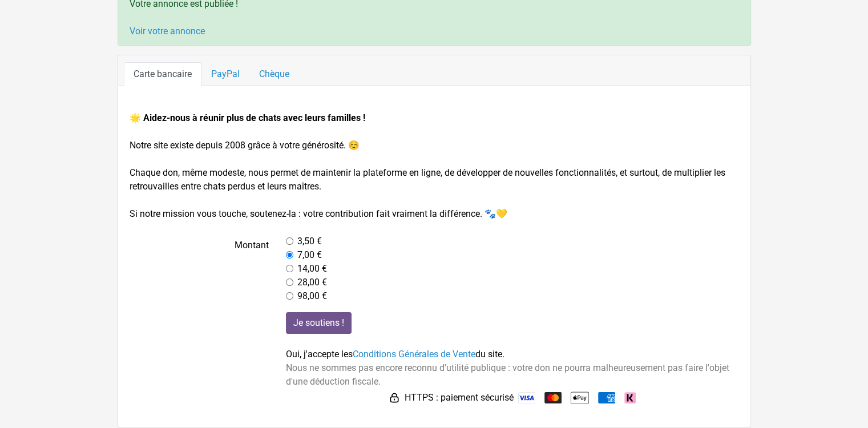 The width and height of the screenshot is (868, 428). What do you see at coordinates (274, 74) in the screenshot?
I see `a: Chèque` at bounding box center [274, 74].